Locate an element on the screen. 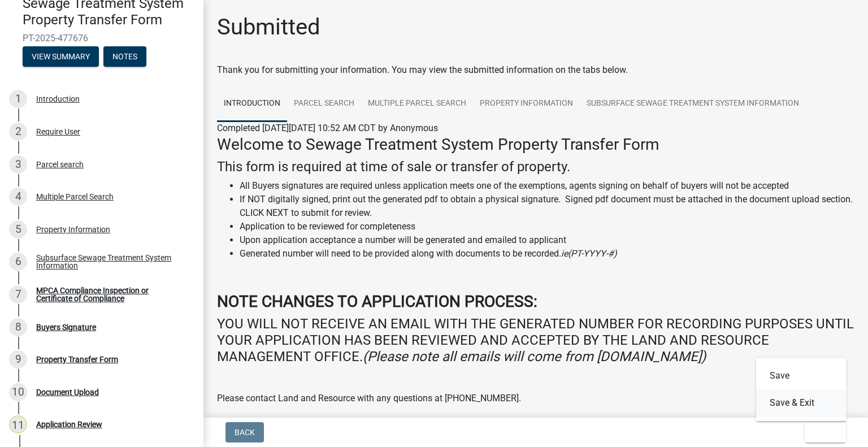 Image resolution: width=868 pixels, height=447 pixels. li: Upon application acceptance a number will be generated and emailed to applicant is located at coordinates (547, 240).